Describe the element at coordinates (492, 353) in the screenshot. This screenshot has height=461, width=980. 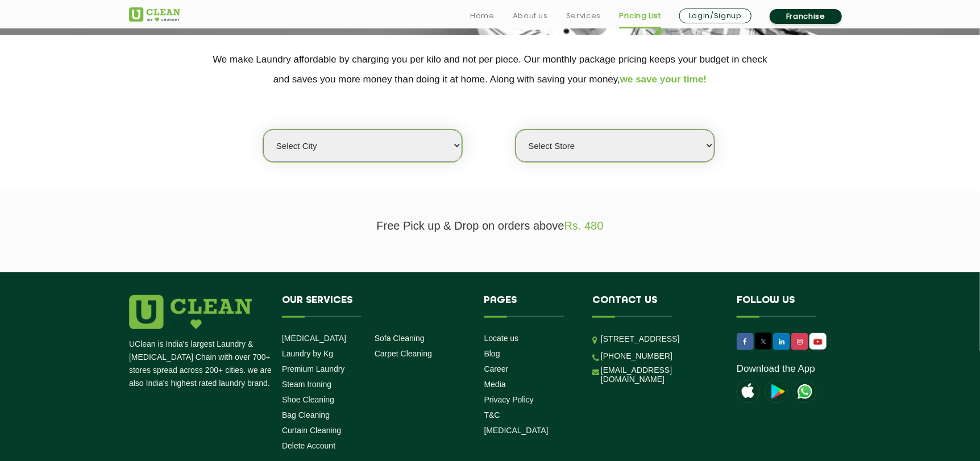
I see `a: Blog` at that location.